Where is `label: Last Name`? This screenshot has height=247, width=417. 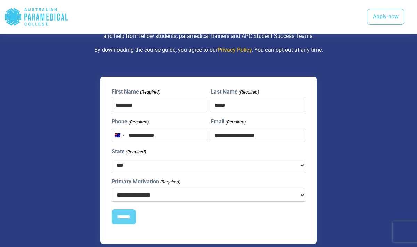
label: Last Name is located at coordinates (235, 92).